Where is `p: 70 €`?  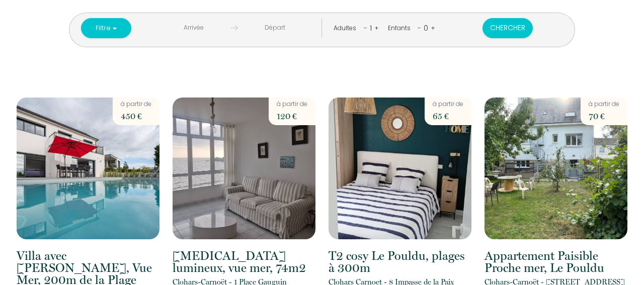 p: 70 € is located at coordinates (604, 116).